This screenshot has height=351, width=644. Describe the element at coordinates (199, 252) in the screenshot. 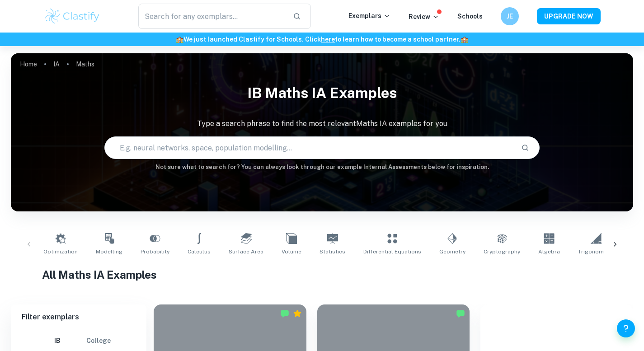

I see `span: Calculus` at that location.